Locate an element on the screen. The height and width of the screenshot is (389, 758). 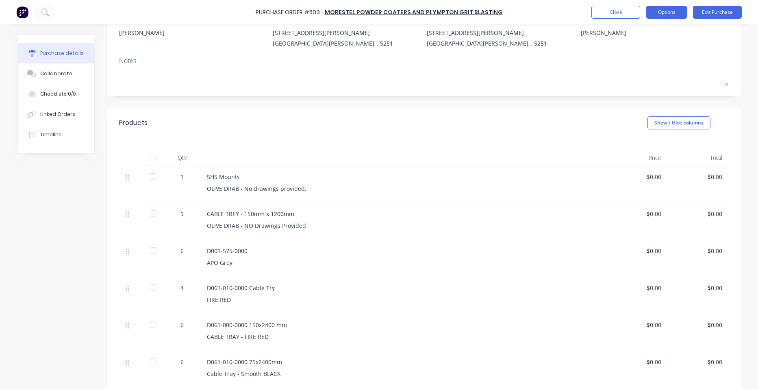
div: OLIVE DRAB - No drawings provided. is located at coordinates (404, 188).